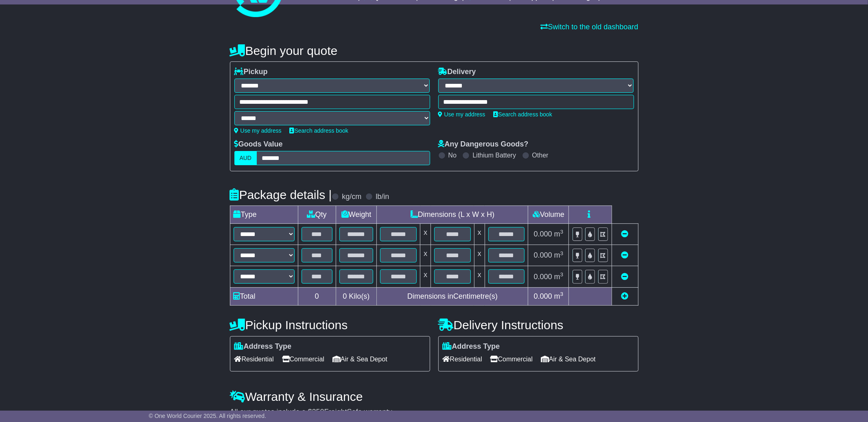 This screenshot has width=868, height=422. What do you see at coordinates (352, 197) in the screenshot?
I see `label: kg/cm` at bounding box center [352, 197].